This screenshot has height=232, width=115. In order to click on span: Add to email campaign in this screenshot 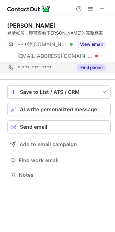, I will do `click(48, 144)`.